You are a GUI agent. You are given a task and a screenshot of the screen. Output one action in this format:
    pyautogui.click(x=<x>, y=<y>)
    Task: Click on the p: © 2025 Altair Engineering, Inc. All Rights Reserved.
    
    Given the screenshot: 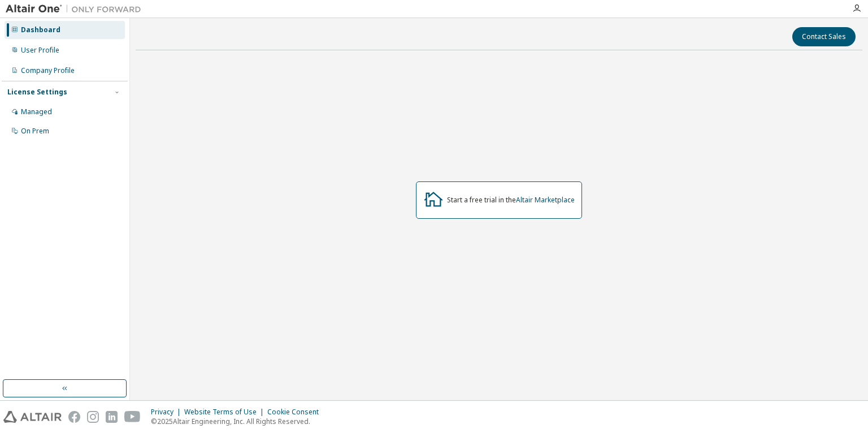 What is the action you would take?
    pyautogui.click(x=238, y=421)
    